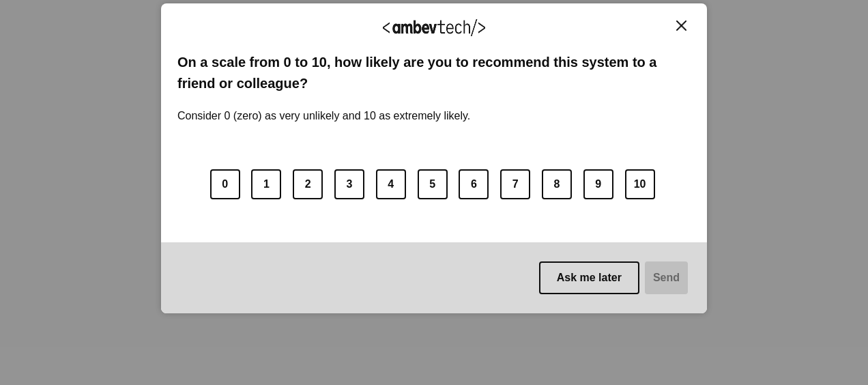  I want to click on button: 8, so click(557, 184).